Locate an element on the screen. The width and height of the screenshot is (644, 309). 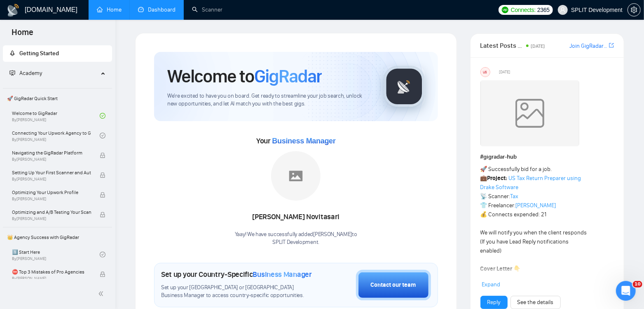
a: homeHome is located at coordinates (109, 10).